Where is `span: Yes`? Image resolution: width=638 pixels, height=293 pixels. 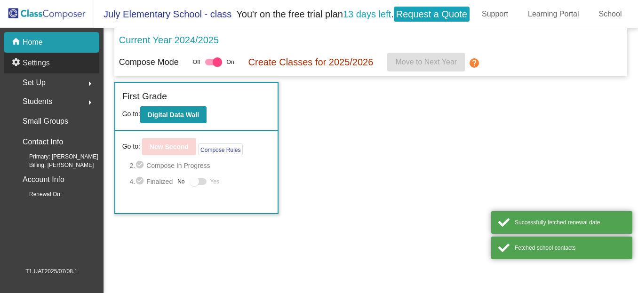
span: Yes is located at coordinates (215, 182).